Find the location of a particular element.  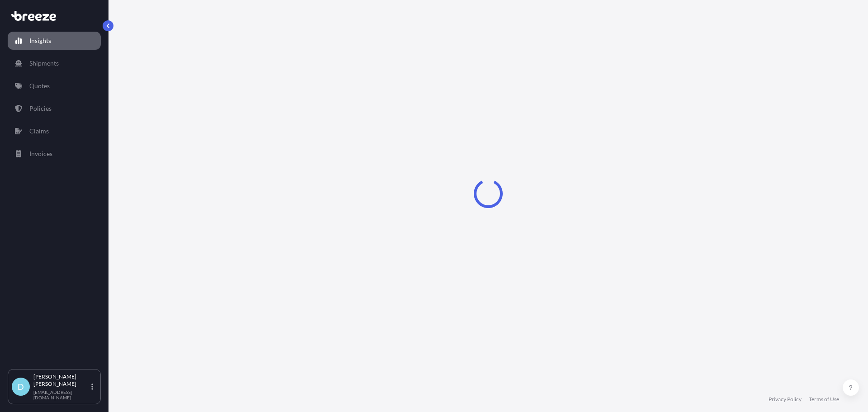

a: Privacy Policy is located at coordinates (785, 400).